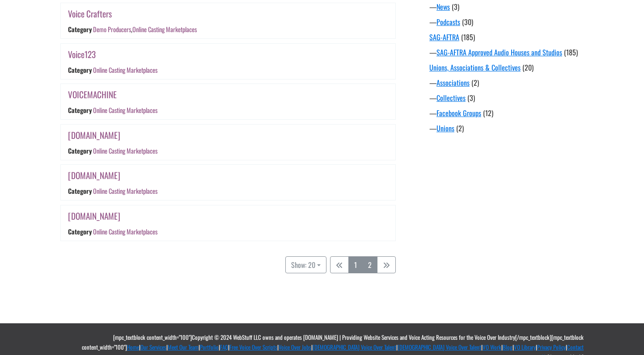  I want to click on a: Home, so click(133, 347).